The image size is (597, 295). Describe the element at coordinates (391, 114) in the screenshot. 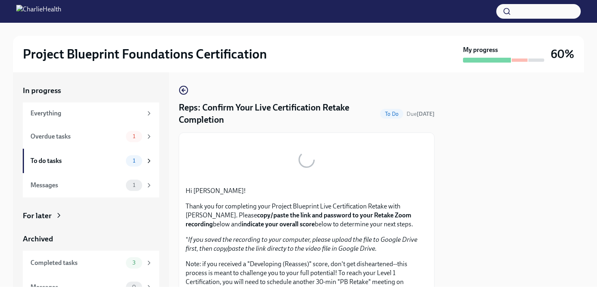

I see `span: To Do` at that location.